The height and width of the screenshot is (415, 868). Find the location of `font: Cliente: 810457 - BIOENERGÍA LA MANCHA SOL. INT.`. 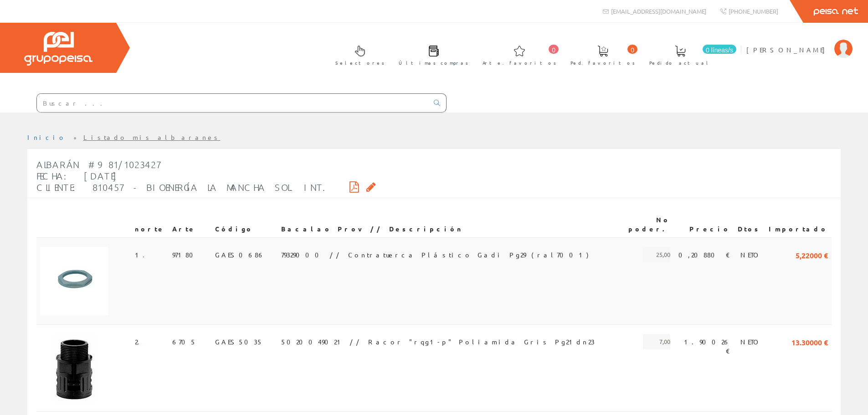

font: Cliente: 810457 - BIOENERGÍA LA MANCHA SOL. INT. is located at coordinates (182, 187).